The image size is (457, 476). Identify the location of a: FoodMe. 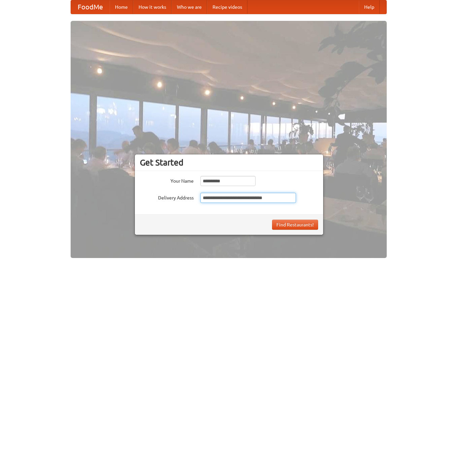
(90, 7).